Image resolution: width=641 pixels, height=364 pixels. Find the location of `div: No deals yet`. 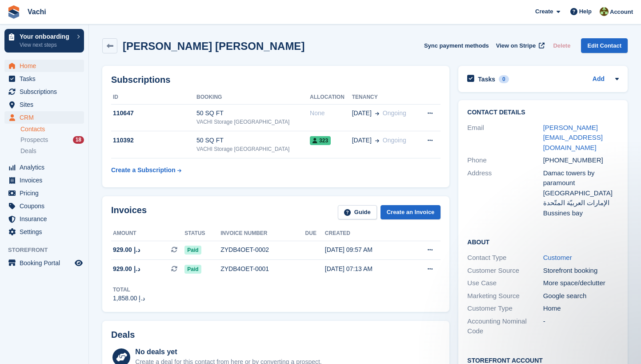

div: No deals yet is located at coordinates (228, 352).